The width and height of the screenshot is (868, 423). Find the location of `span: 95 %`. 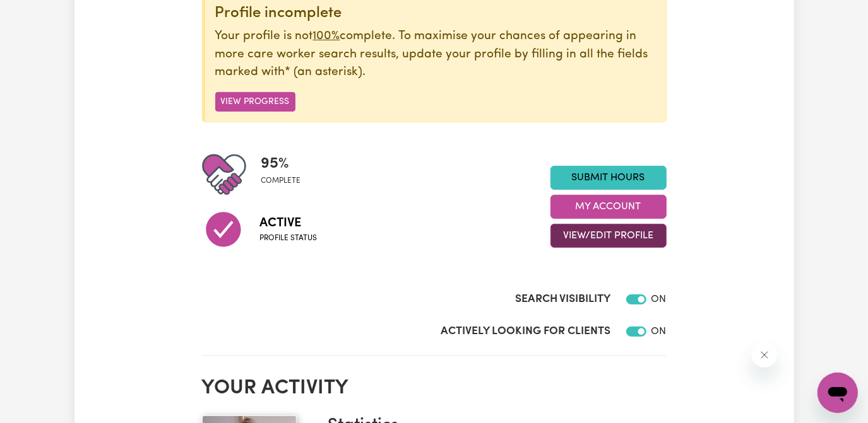

span: 95 % is located at coordinates (281, 164).